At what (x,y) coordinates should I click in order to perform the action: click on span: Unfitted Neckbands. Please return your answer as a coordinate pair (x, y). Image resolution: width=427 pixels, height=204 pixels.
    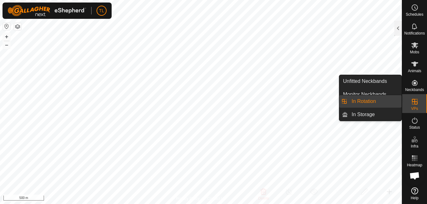
    Looking at the image, I should click on (365, 81).